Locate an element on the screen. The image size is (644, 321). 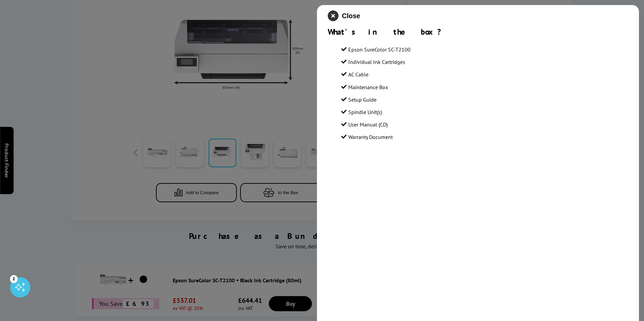
span: Individual Ink Cartridges is located at coordinates (376, 62).